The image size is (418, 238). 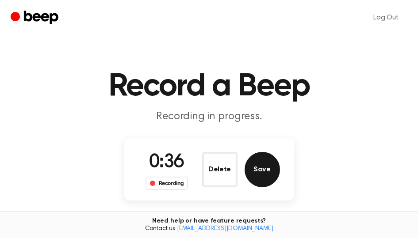 I want to click on h1: Record a Beep, so click(x=209, y=87).